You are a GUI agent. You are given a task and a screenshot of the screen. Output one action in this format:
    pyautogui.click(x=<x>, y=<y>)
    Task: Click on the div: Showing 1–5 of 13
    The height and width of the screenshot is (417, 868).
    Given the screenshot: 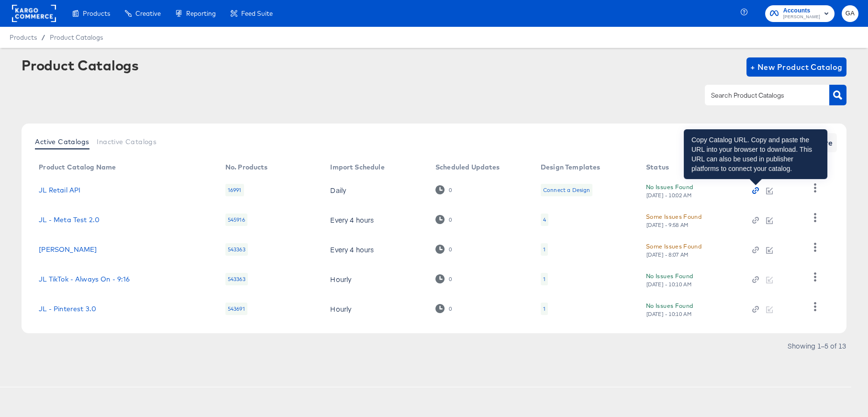 What is the action you would take?
    pyautogui.click(x=817, y=346)
    